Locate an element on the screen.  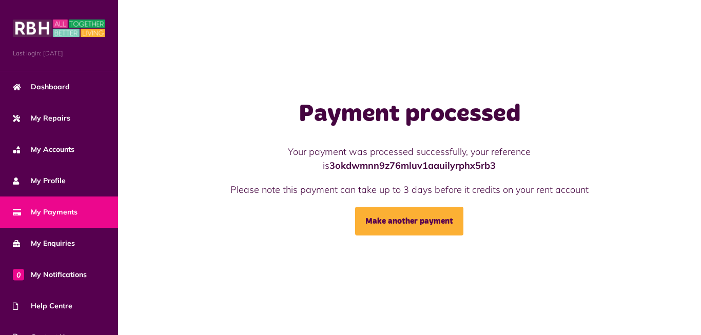
span: Dashboard is located at coordinates (41, 87).